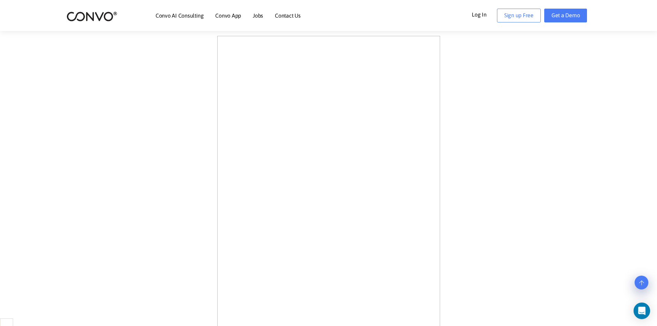  What do you see at coordinates (92, 16) in the screenshot?
I see `img: logo_2.png` at bounding box center [92, 16].